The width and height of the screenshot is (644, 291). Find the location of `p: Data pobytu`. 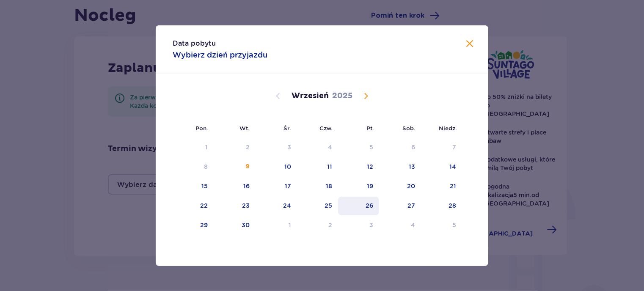

p: Data pobytu is located at coordinates (194, 44).